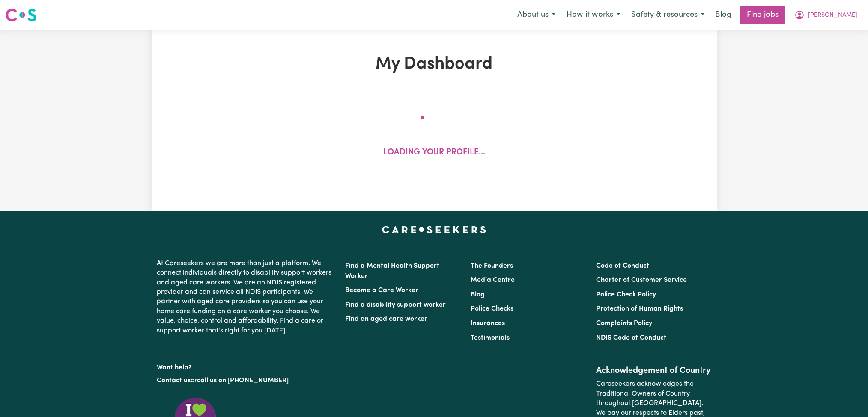  What do you see at coordinates (654, 371) in the screenshot?
I see `h2: Acknowledgement of Country` at bounding box center [654, 371].